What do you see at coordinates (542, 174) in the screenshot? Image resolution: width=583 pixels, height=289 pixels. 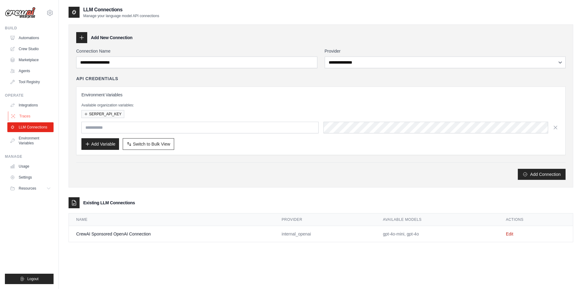 I see `button: Add Connection` at bounding box center [542, 174].